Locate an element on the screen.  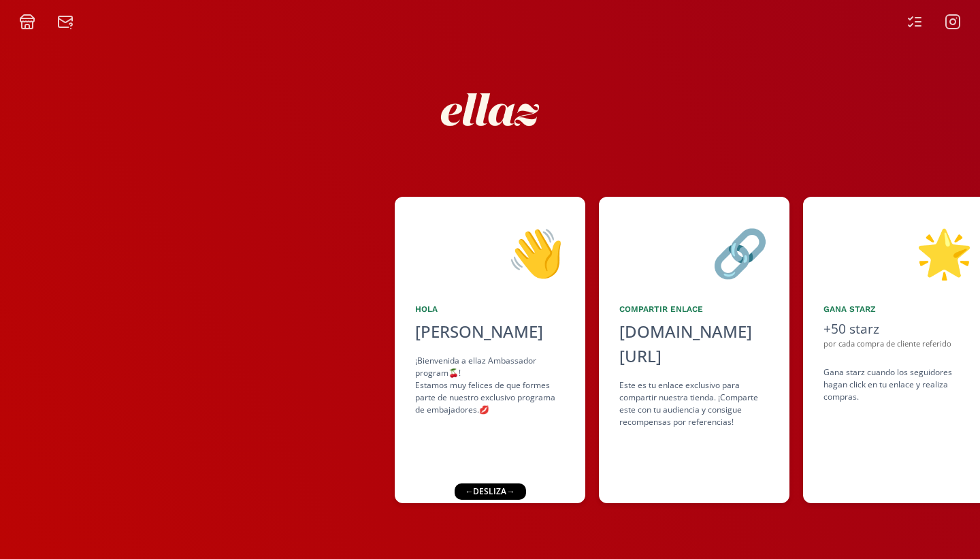
div: ← desliza → is located at coordinates (489, 492).